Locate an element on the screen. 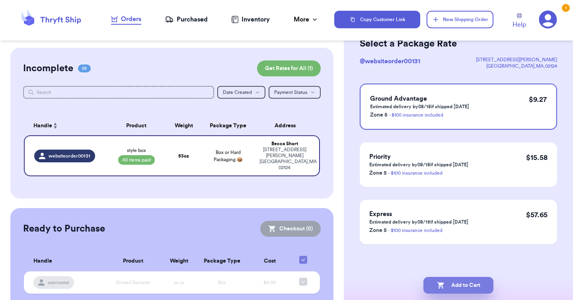 The width and height of the screenshot is (573, 300). span: Striped Sweater is located at coordinates (133, 283).